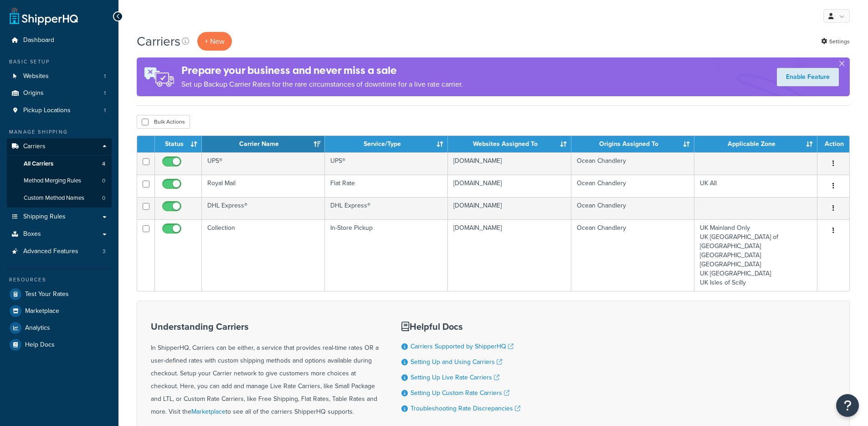 The height and width of the screenshot is (426, 868). What do you see at coordinates (59, 40) in the screenshot?
I see `a: Dashboard` at bounding box center [59, 40].